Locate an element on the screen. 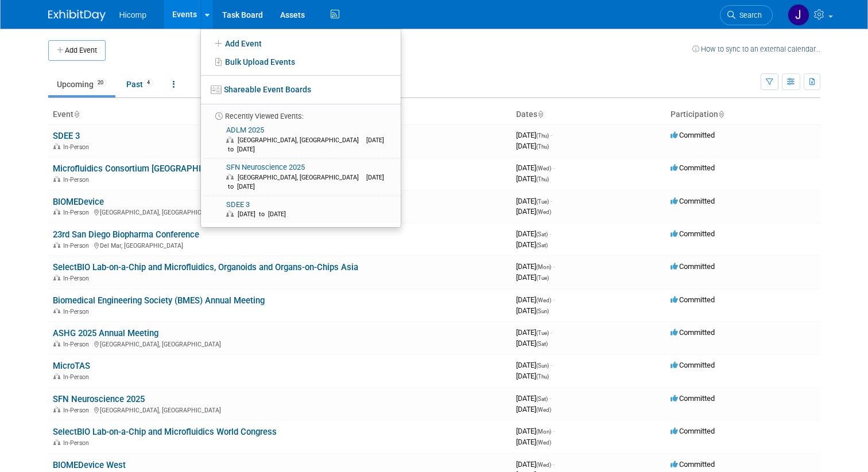  a: SDEE 3 is located at coordinates (66, 136).